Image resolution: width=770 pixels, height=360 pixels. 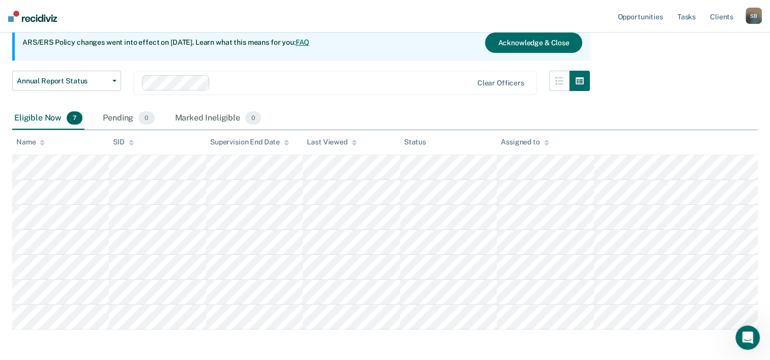 What do you see at coordinates (303, 42) in the screenshot?
I see `a: FAQ` at bounding box center [303, 42].